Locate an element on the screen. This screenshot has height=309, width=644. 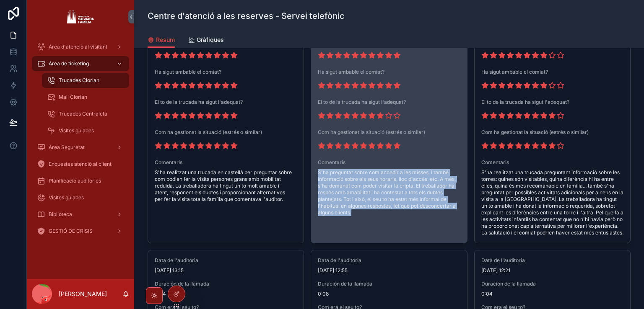
div: scrollable content is located at coordinates (81, 141).